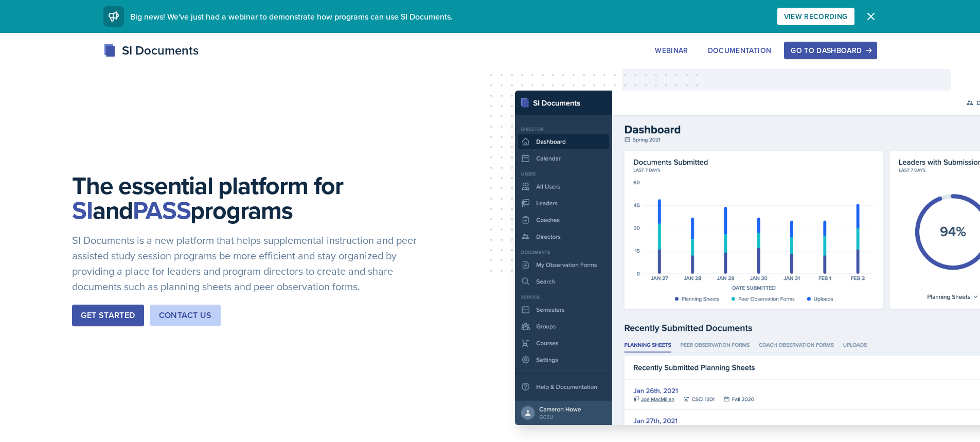  Describe the element at coordinates (185, 315) in the screenshot. I see `button: Contact Us` at that location.